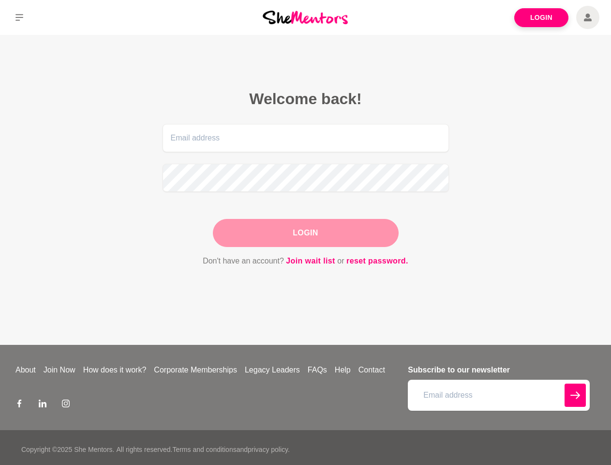 The height and width of the screenshot is (465, 611). What do you see at coordinates (115, 370) in the screenshot?
I see `a: How does it work?` at bounding box center [115, 370].